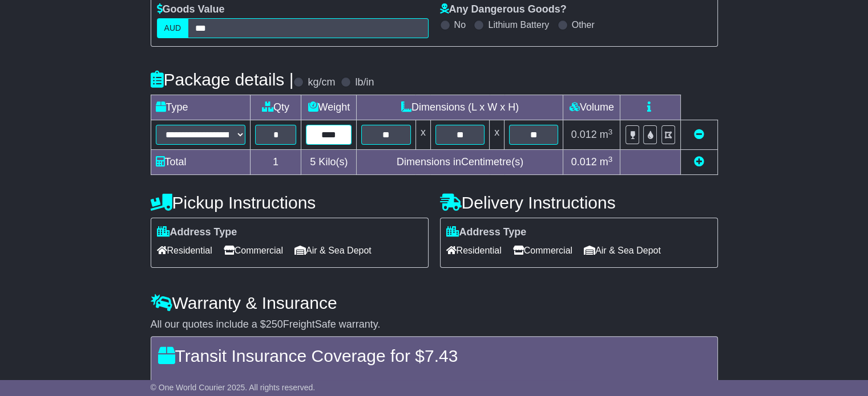  Describe the element at coordinates (434, 325) in the screenshot. I see `div: All our quotes include a $ FreightSafe warranty.` at that location.